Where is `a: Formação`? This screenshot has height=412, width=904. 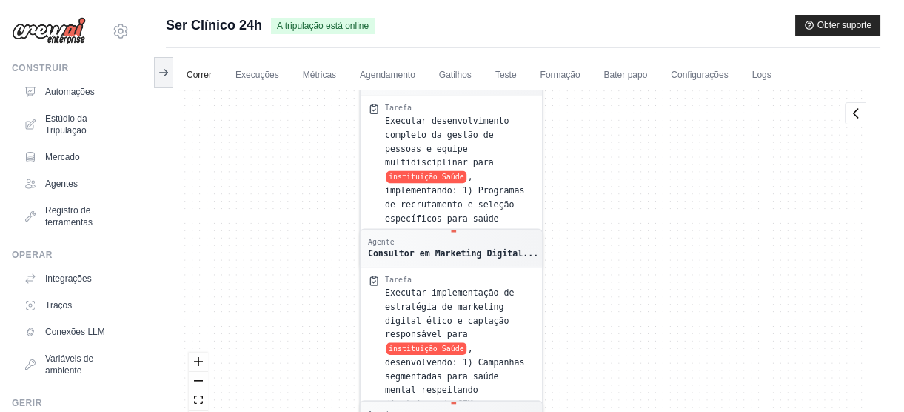 a: Formação is located at coordinates (560, 75).